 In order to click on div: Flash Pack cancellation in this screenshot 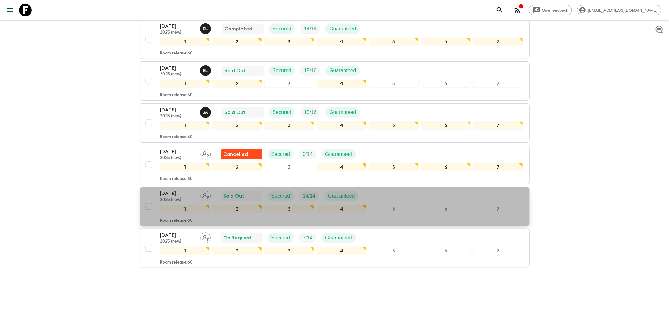, I will do `click(242, 154)`.